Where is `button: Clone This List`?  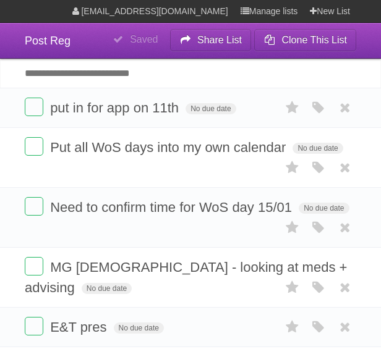 button: Clone This List is located at coordinates (305, 40).